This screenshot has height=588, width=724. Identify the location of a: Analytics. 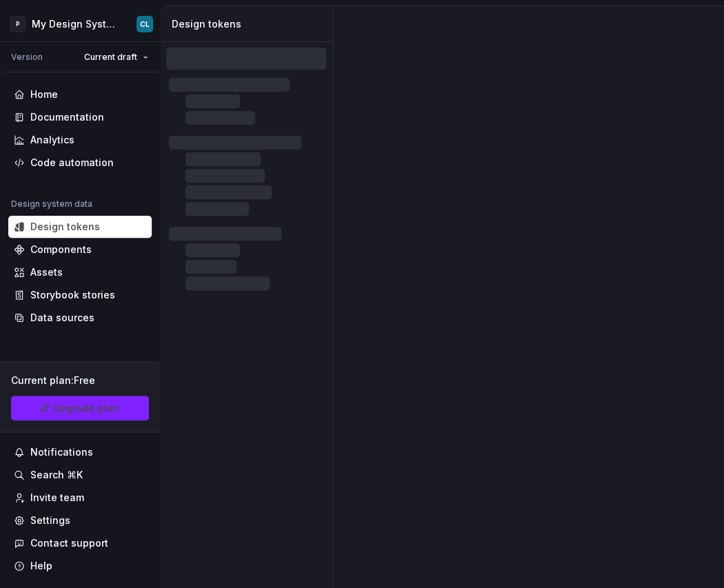
(80, 140).